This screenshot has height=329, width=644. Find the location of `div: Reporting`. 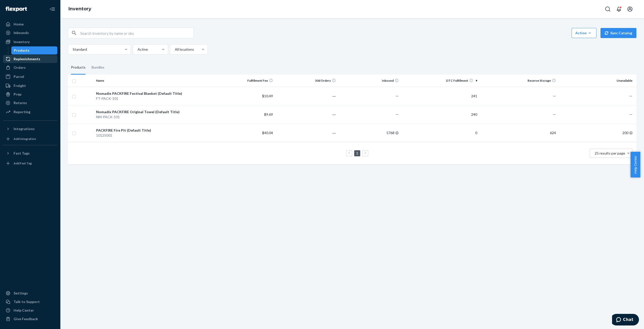

div: Reporting is located at coordinates (22, 112).